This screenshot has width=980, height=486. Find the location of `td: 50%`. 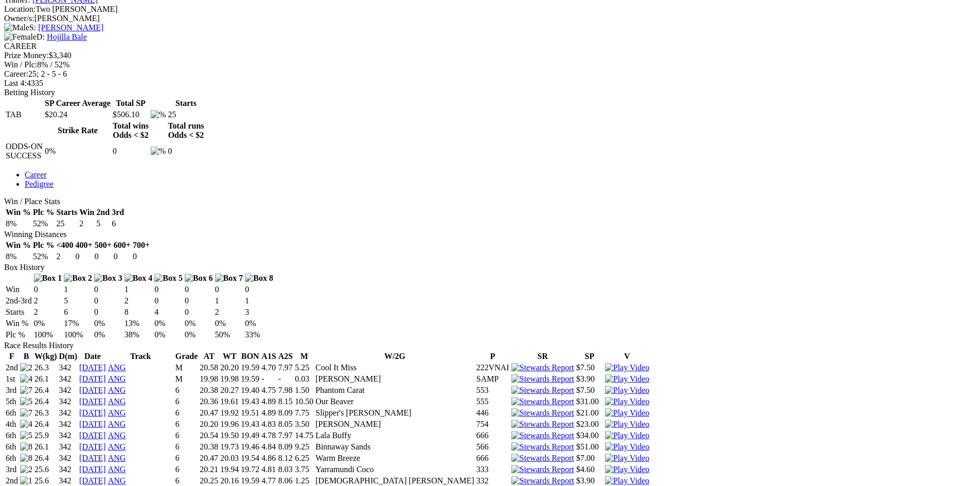

td: 50% is located at coordinates (229, 335).